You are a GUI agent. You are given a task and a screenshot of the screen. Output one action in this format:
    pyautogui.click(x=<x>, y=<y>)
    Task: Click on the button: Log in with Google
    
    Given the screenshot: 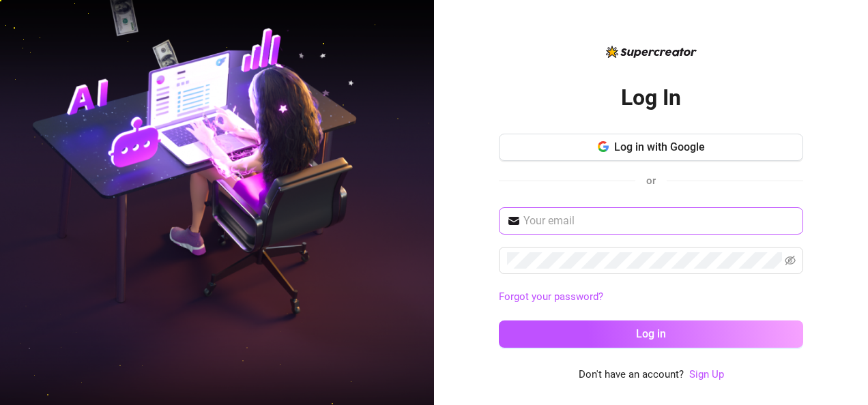 What is the action you would take?
    pyautogui.click(x=652, y=147)
    